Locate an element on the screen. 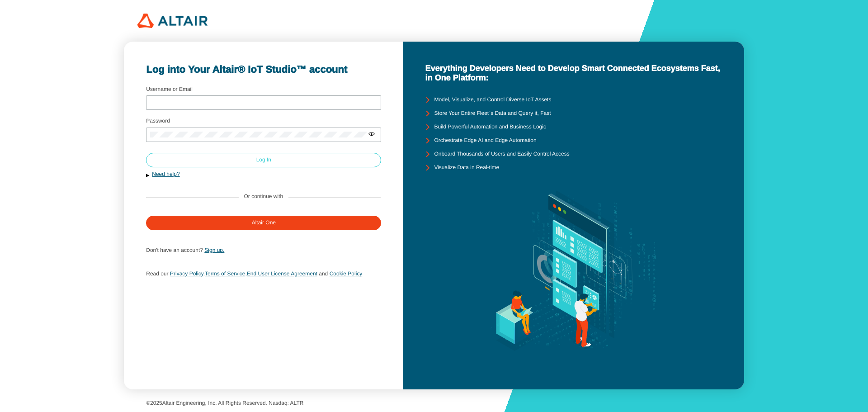 This screenshot has height=412, width=868. unity-typography: Log into Your Altair® IoT Studio™ account is located at coordinates (263, 69).